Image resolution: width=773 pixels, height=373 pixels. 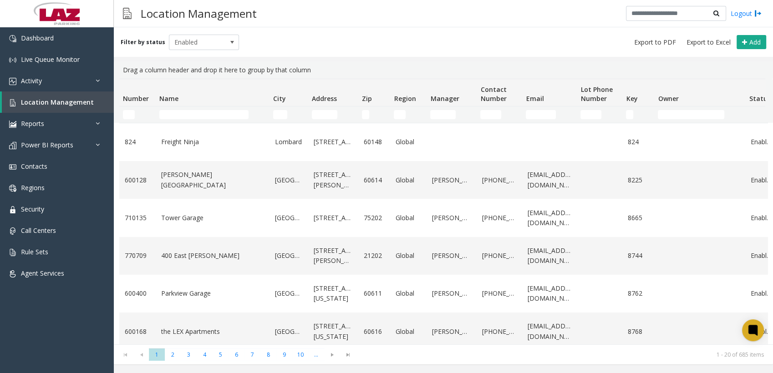 I want to click on a: 60611, so click(x=374, y=294).